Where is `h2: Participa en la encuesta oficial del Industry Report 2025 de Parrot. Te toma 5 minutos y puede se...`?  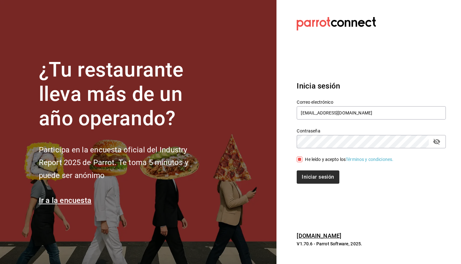 h2: Participa en la encuesta oficial del Industry Report 2025 de Parrot. Te toma 5 minutos y puede se... is located at coordinates (124, 163).